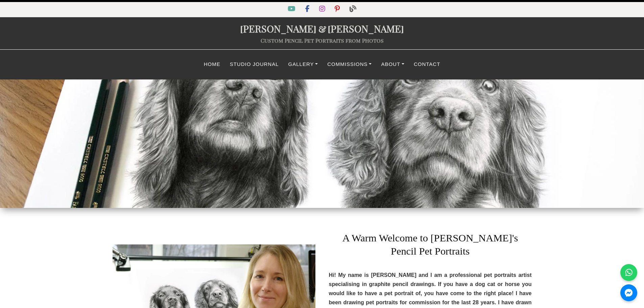  Describe the element at coordinates (322, 40) in the screenshot. I see `a: Custom Pencil Pet Portraits from Photos` at that location.